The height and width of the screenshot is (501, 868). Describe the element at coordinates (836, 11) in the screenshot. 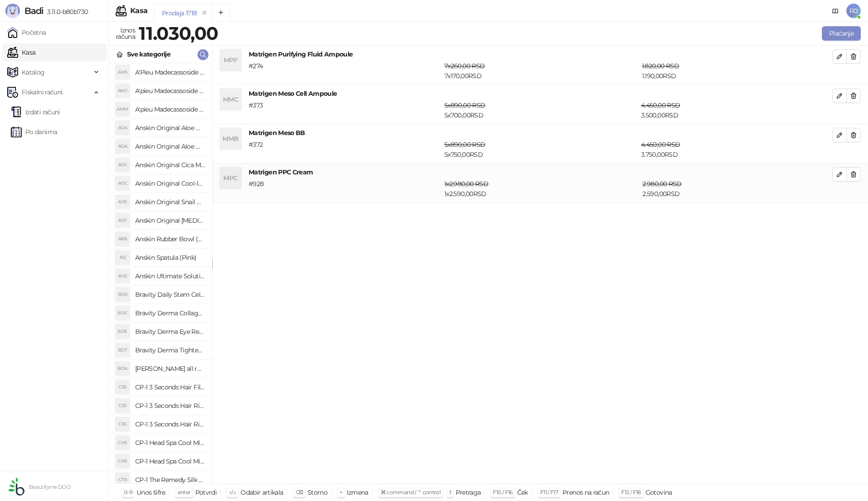

I see `a: Dokumentacija` at that location.